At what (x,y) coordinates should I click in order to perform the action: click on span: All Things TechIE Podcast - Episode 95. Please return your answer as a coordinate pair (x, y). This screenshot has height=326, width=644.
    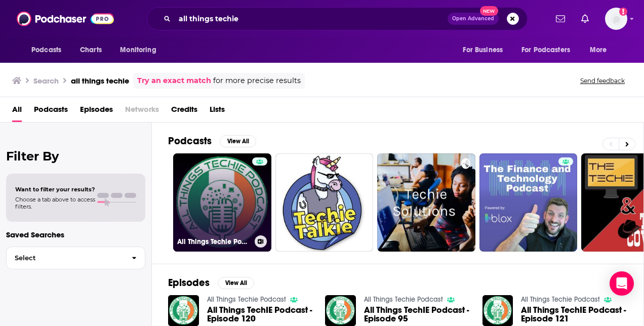
    Looking at the image, I should click on (417, 314).